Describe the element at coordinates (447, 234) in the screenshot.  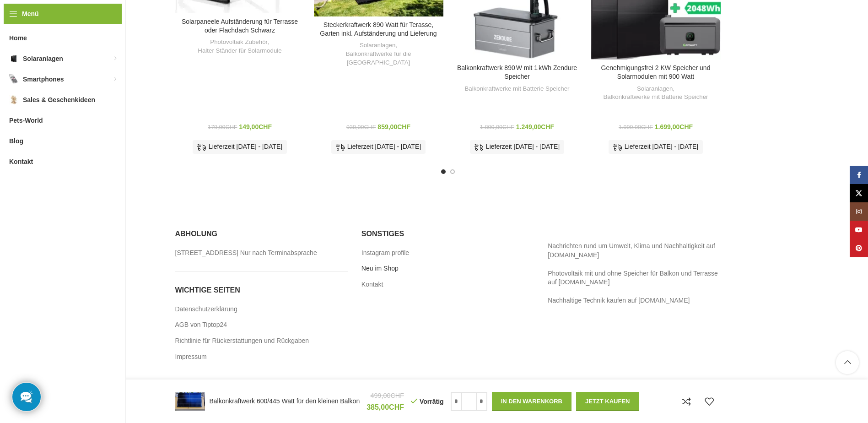
I see `h5: Sonstiges` at that location.